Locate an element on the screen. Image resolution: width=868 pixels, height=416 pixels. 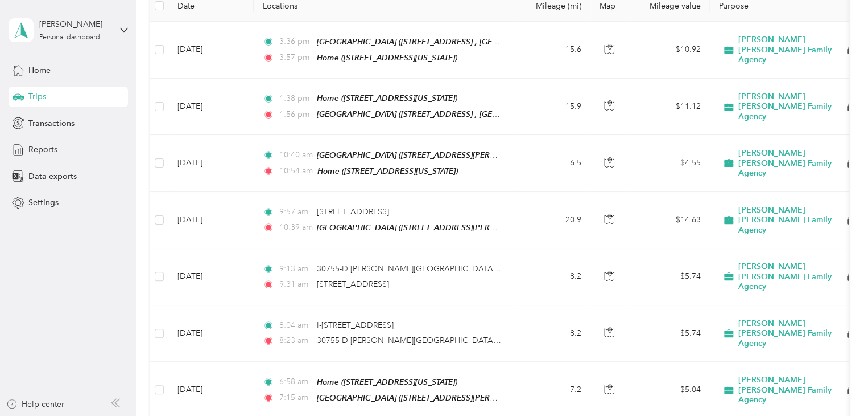
td: $10.92 is located at coordinates (670, 50).